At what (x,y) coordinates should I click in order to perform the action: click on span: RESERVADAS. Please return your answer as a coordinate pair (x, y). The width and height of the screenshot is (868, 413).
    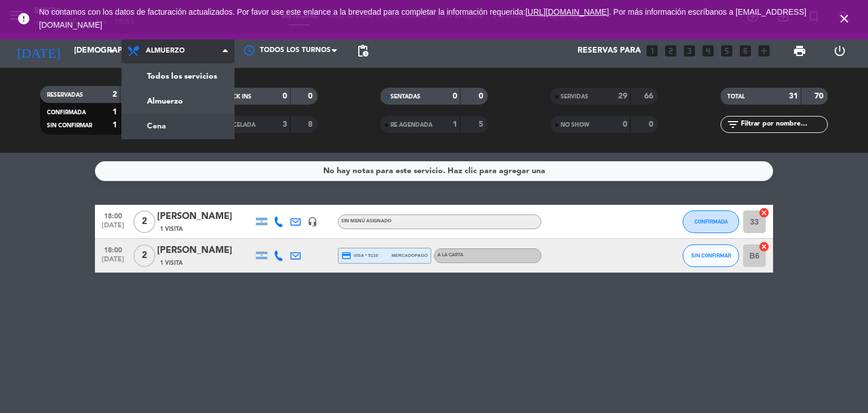
    Looking at the image, I should click on (65, 95).